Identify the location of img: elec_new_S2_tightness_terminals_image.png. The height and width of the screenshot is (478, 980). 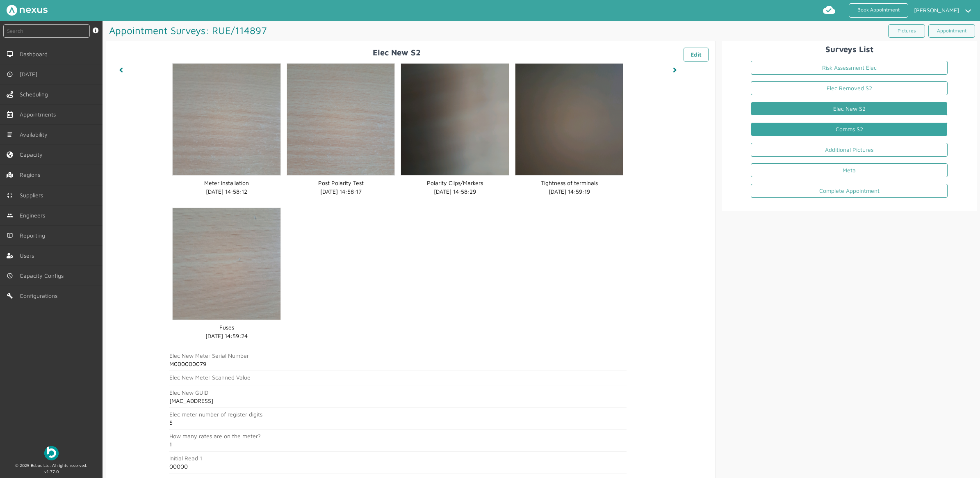
(569, 120).